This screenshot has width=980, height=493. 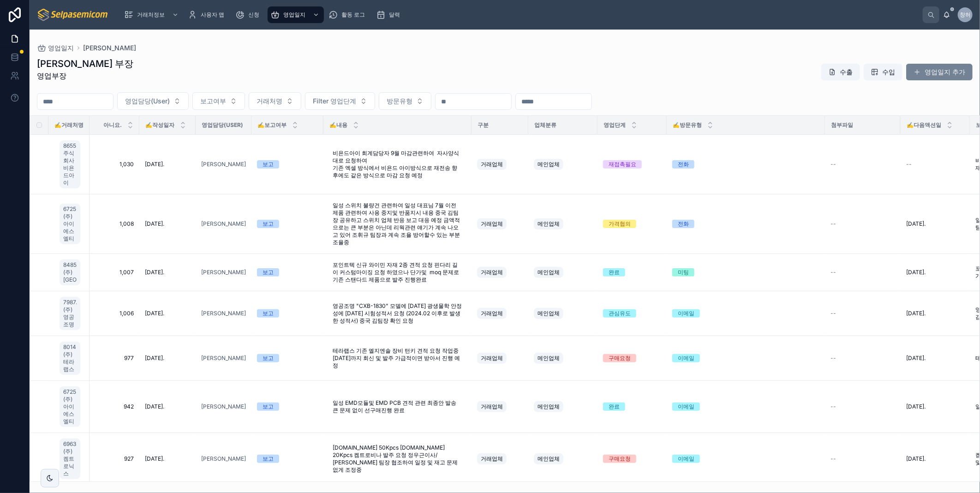 What do you see at coordinates (160, 125) in the screenshot?
I see `span: ✍️작성일자` at bounding box center [160, 125].